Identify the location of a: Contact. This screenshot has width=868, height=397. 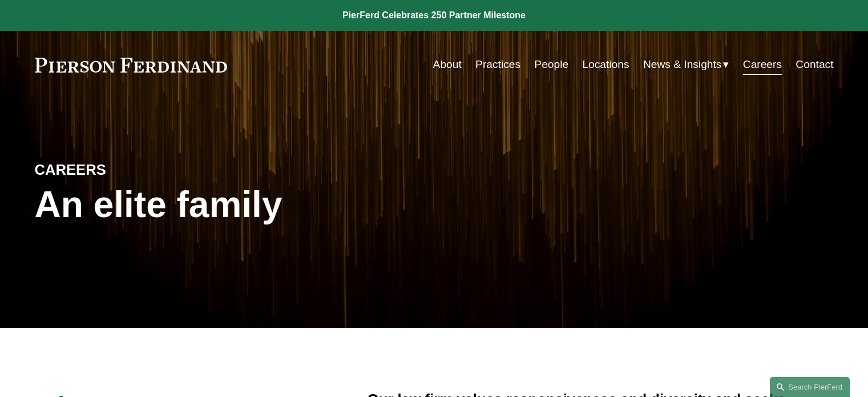
(815, 65).